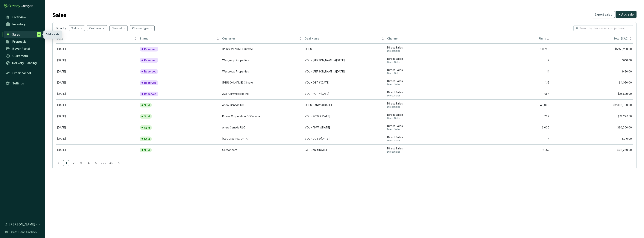 This screenshot has height=238, width=644. I want to click on td: VOL - UOT #2025-07-29, so click(344, 139).